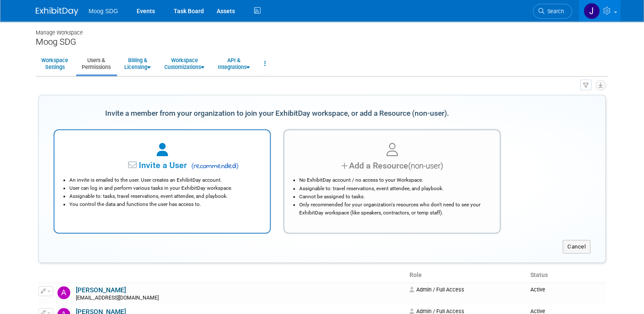 The height and width of the screenshot is (314, 644). I want to click on span: Active, so click(537, 290).